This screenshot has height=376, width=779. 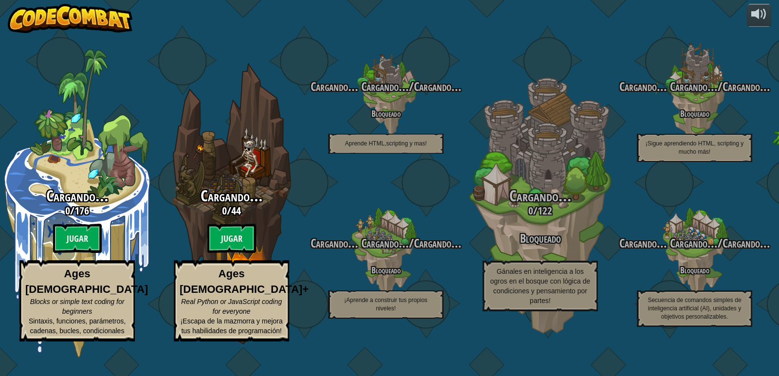 I want to click on span: 122, so click(x=545, y=211).